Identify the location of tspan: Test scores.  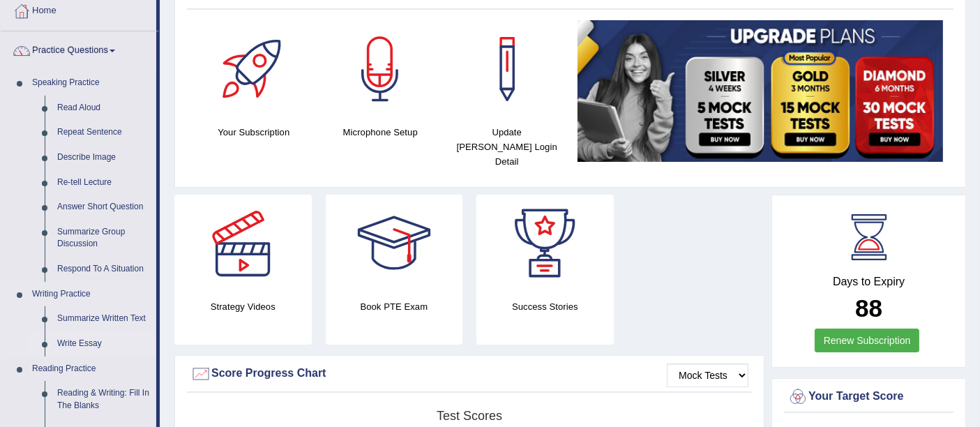
(469, 415).